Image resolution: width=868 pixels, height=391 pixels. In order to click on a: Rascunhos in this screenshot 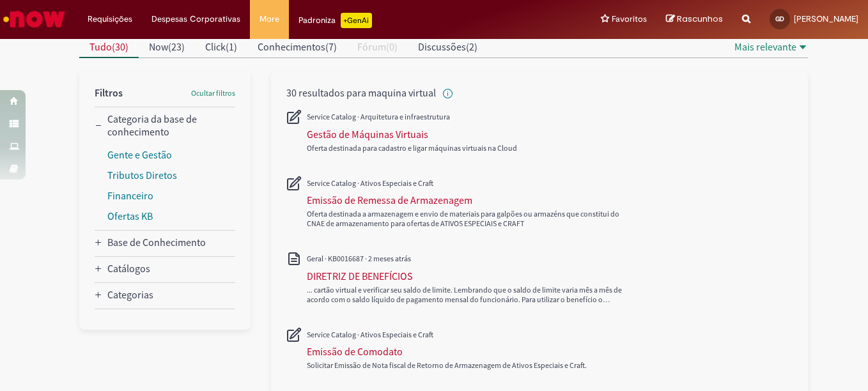, I will do `click(694, 19)`.